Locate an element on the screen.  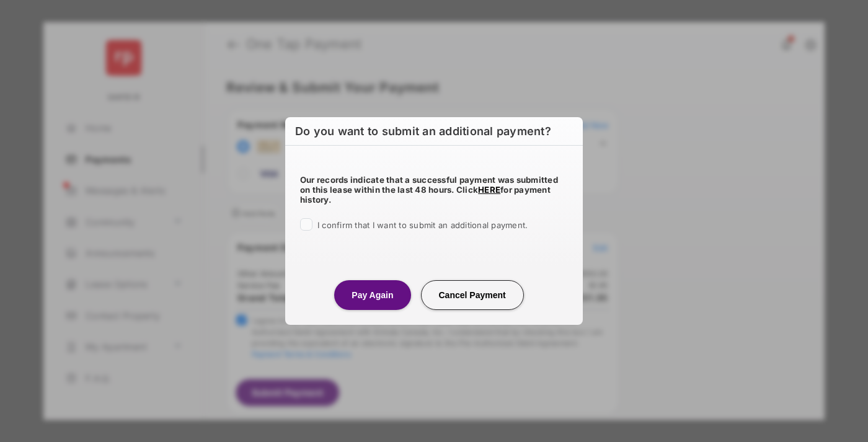
button: Cancel Payment is located at coordinates (472, 295).